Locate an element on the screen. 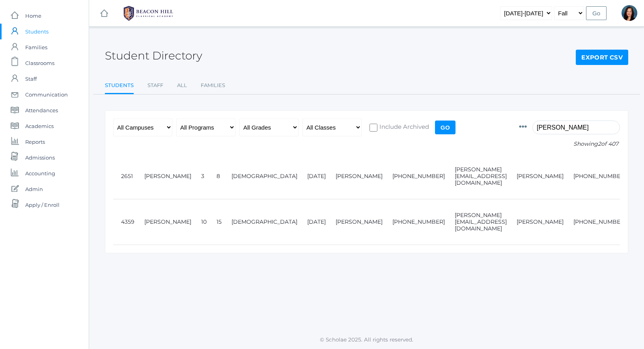 The image size is (644, 349). a: Staff is located at coordinates (155, 85).